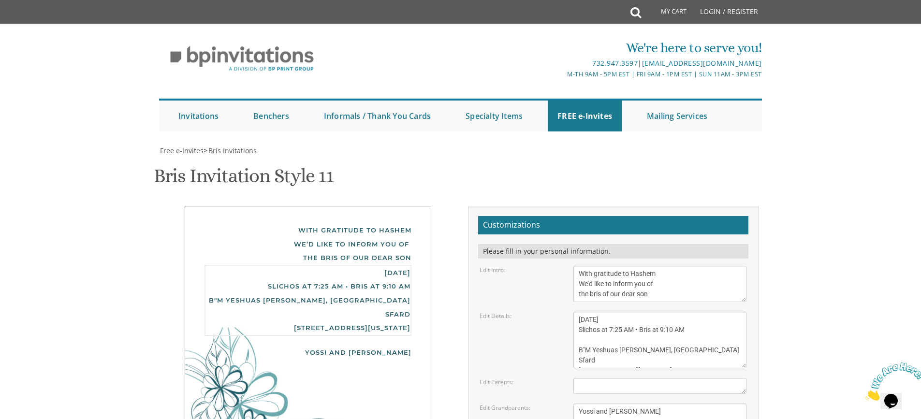 The height and width of the screenshot is (419, 921). I want to click on a: Mailing Services, so click(677, 116).